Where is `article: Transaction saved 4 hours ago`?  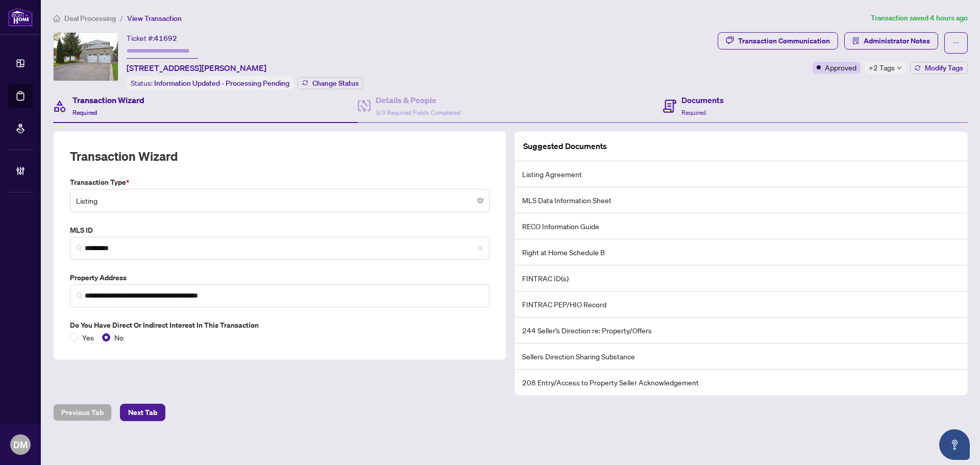 article: Transaction saved 4 hours ago is located at coordinates (919, 18).